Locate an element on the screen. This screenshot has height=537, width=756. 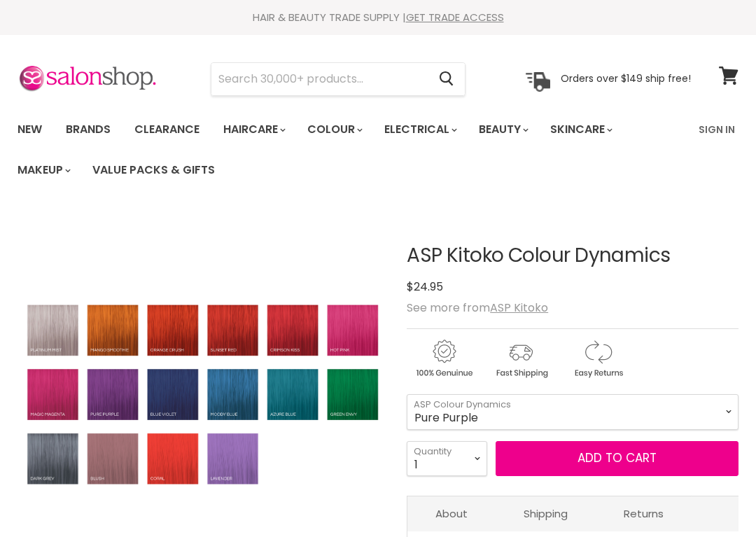
span: Add to cart is located at coordinates (617, 458).